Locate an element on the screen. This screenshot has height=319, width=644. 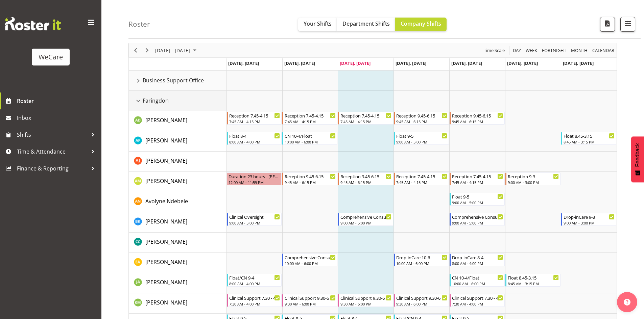
button: Previous is located at coordinates (136, 50).